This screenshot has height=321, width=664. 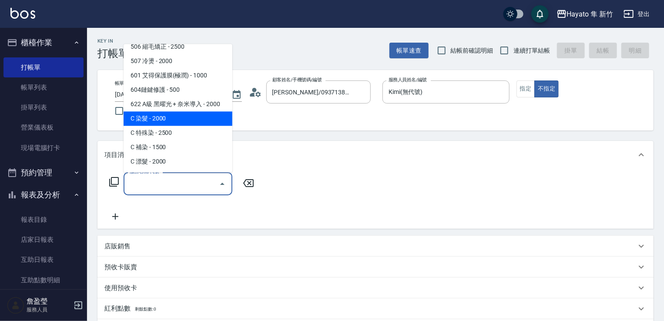 I want to click on p: 預收卡販賣, so click(x=121, y=267).